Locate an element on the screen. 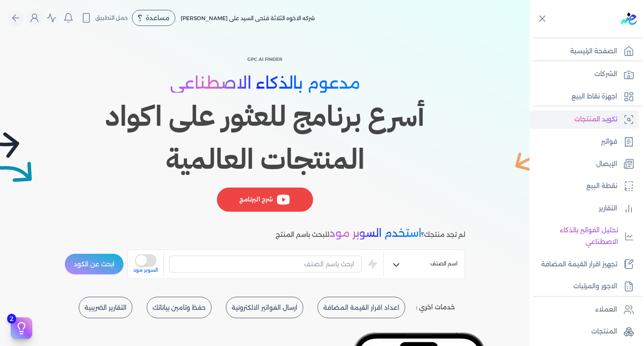 The height and width of the screenshot is (346, 644). input: ابحث باسم الصنف is located at coordinates (266, 265).